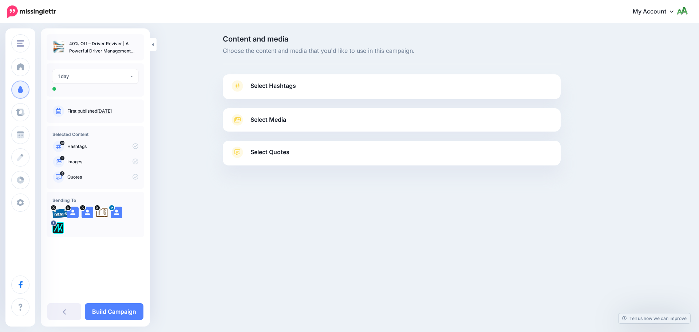  What do you see at coordinates (31, 12) in the screenshot?
I see `img: Missinglettr` at bounding box center [31, 12].